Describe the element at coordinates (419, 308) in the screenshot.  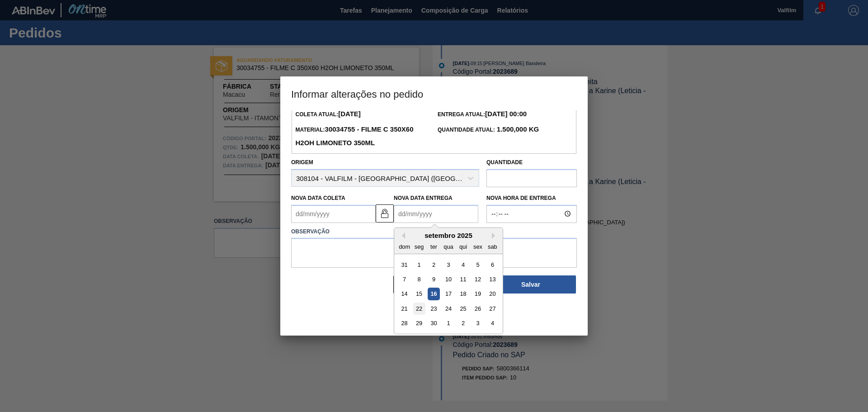
I see `div: Choose segunda-feira, 22 de setembro de 2025` at that location.